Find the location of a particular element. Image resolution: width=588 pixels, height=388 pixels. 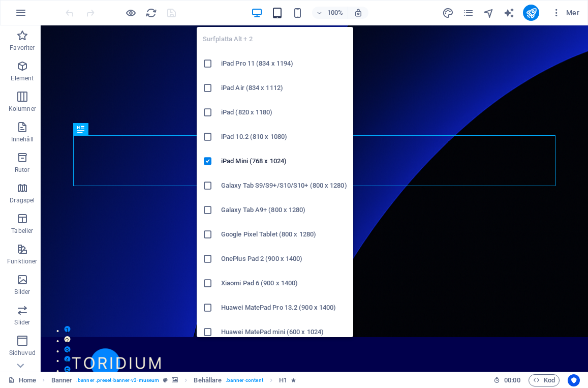

p: Kolumner is located at coordinates (22, 109).